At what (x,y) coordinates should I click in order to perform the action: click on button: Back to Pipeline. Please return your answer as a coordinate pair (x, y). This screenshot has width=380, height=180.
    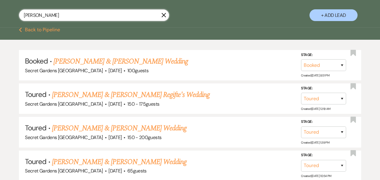
    Looking at the image, I should click on (39, 30).